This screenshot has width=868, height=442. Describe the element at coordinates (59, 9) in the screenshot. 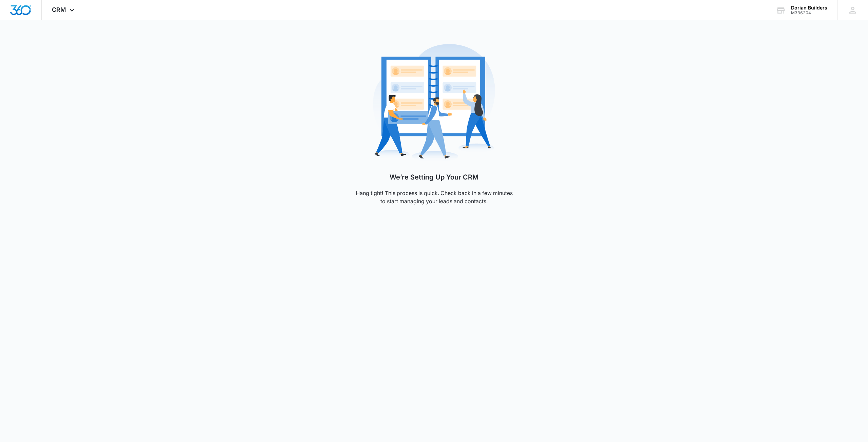

I see `span: CRM` at that location.